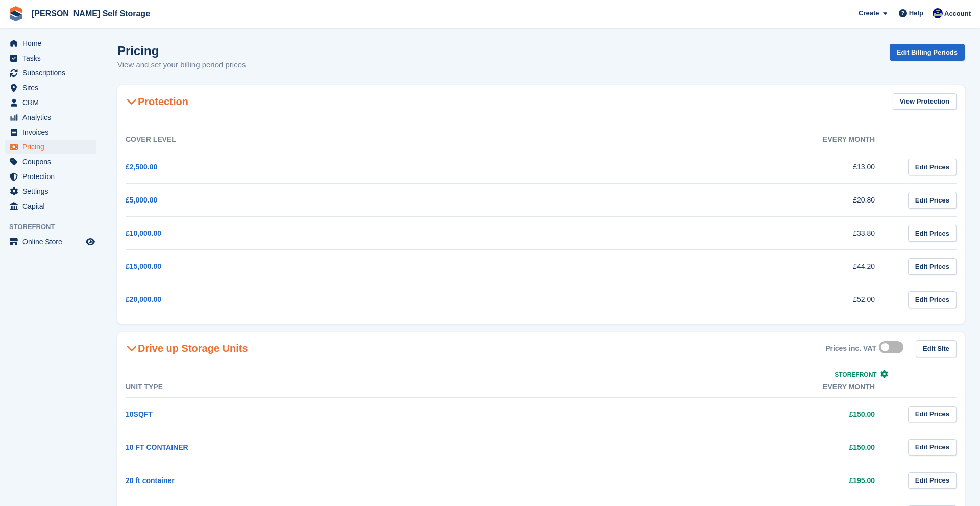 This screenshot has width=980, height=506. What do you see at coordinates (186, 349) in the screenshot?
I see `h2: Drive up Storage Units` at bounding box center [186, 349].